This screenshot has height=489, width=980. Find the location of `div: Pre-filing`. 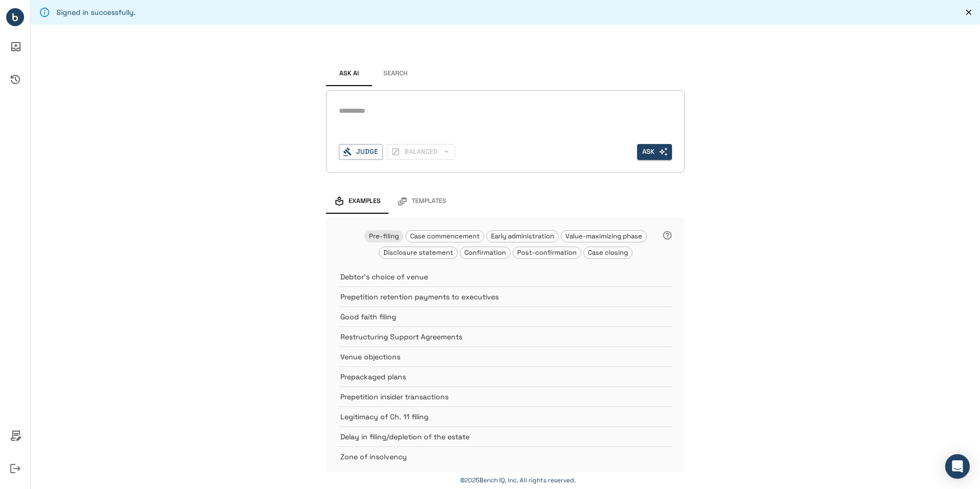

div: Pre-filing is located at coordinates (384, 237).